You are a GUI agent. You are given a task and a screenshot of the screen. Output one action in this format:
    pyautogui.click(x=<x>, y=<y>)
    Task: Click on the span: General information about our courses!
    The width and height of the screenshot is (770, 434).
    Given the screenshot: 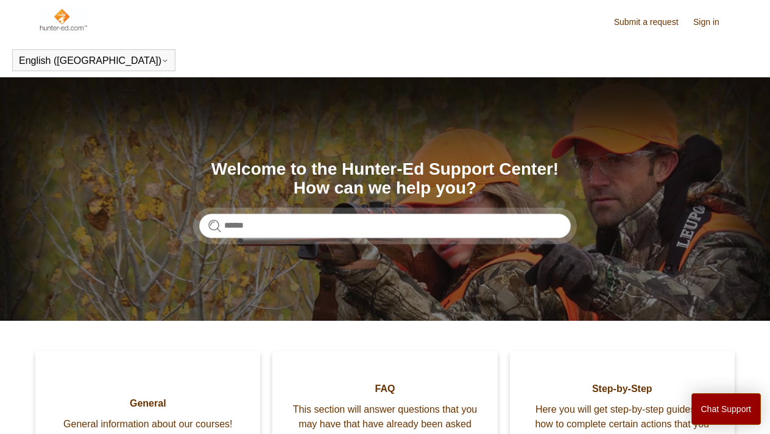 What is the action you would take?
    pyautogui.click(x=147, y=425)
    